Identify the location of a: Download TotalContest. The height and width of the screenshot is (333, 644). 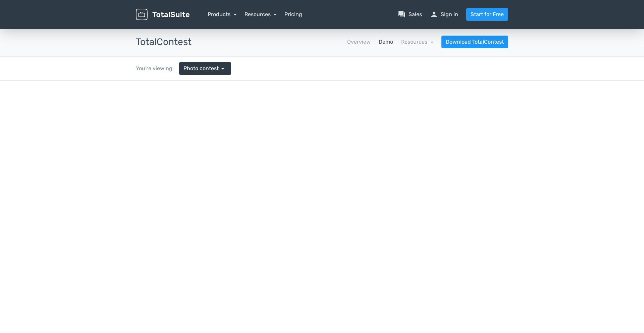
(475, 42).